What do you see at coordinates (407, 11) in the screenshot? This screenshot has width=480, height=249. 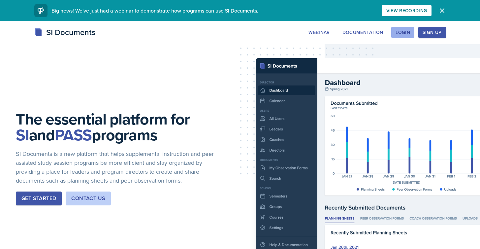 I see `div: View Recording` at bounding box center [407, 11].